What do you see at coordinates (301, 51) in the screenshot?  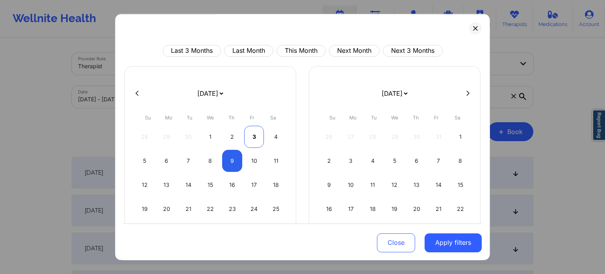 I see `button: This Month` at bounding box center [301, 51].